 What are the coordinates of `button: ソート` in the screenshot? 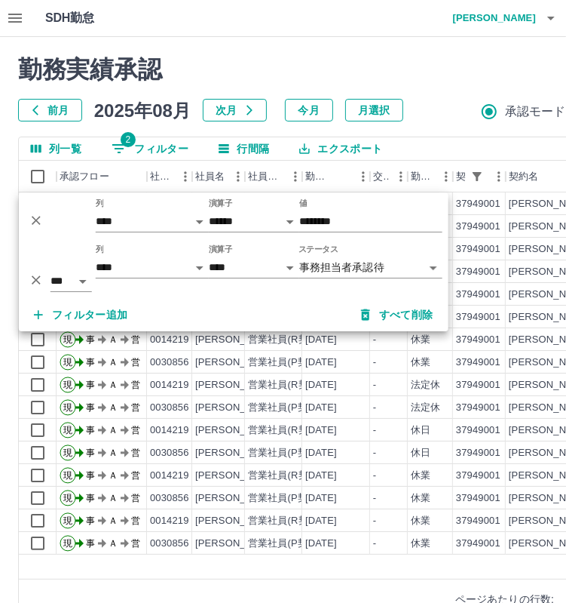 It's located at (342, 176).